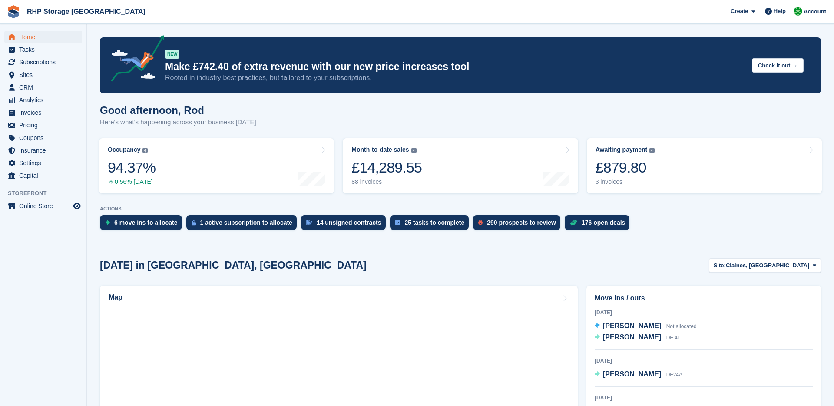 The width and height of the screenshot is (834, 406). What do you see at coordinates (435, 223) in the screenshot?
I see `div: 25 tasks to complete` at bounding box center [435, 223].